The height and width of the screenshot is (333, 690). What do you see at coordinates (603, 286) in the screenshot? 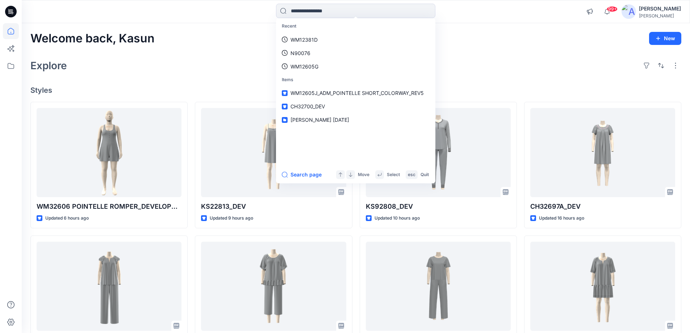
I see `a: N30079B_DEVELOPMENT` at bounding box center [603, 286].